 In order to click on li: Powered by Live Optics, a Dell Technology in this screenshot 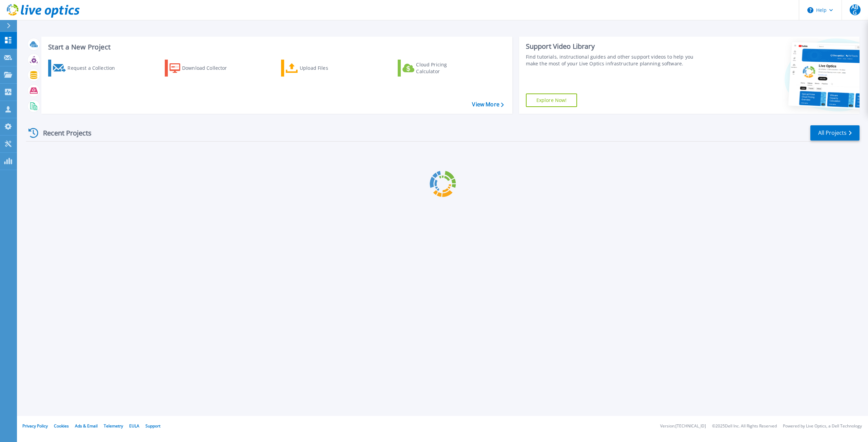, I will do `click(822, 426)`.